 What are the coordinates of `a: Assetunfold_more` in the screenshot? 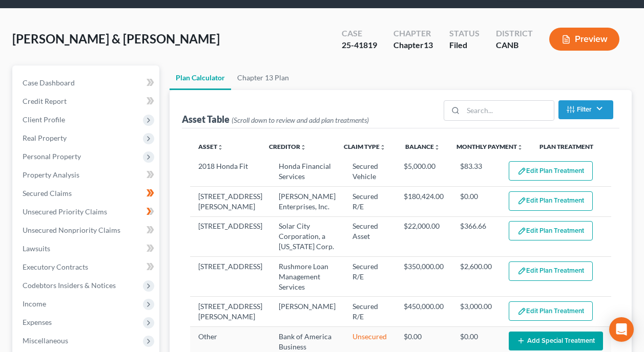 It's located at (211, 146).